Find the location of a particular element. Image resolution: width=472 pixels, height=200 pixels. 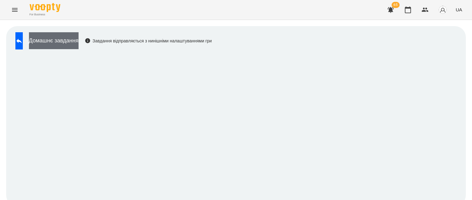

img: avatar_s.png is located at coordinates (442, 10).